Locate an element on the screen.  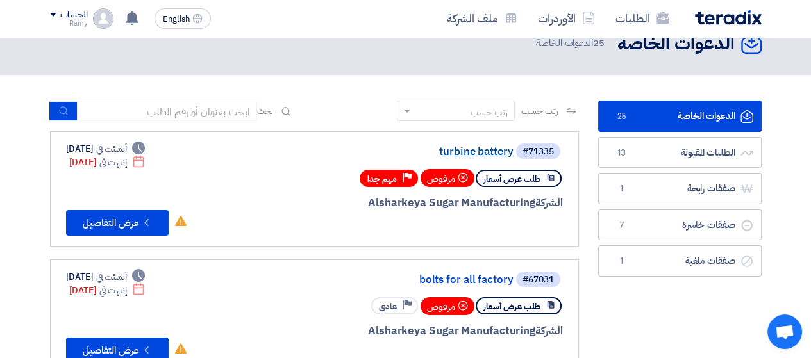
button: عرض التفاصيل is located at coordinates (117, 223).